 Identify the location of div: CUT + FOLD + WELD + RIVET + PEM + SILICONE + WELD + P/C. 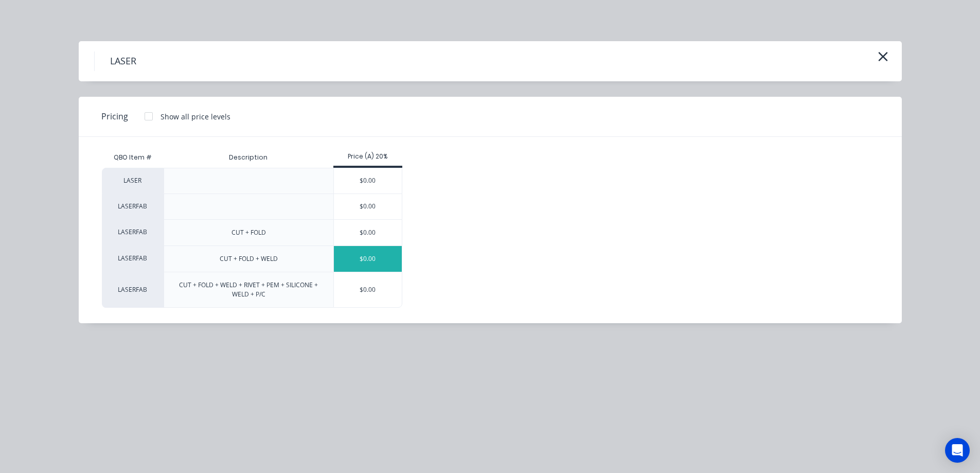
(248, 290).